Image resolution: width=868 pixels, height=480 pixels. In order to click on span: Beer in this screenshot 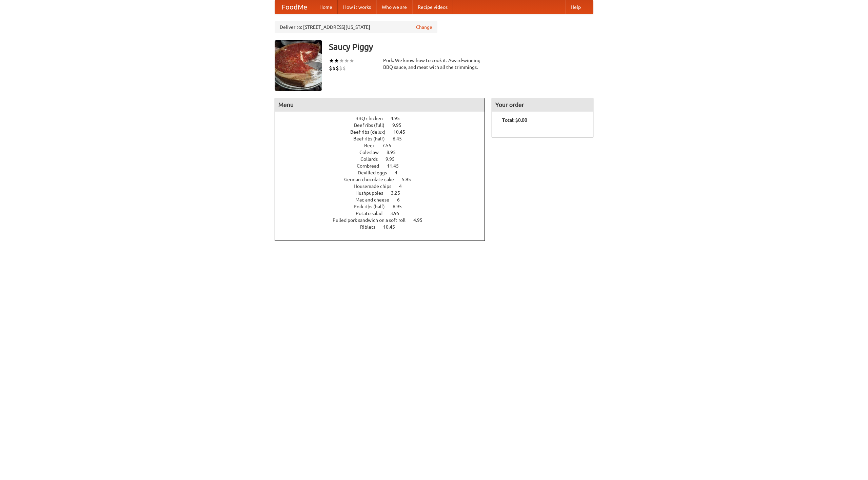, I will do `click(373, 145)`.